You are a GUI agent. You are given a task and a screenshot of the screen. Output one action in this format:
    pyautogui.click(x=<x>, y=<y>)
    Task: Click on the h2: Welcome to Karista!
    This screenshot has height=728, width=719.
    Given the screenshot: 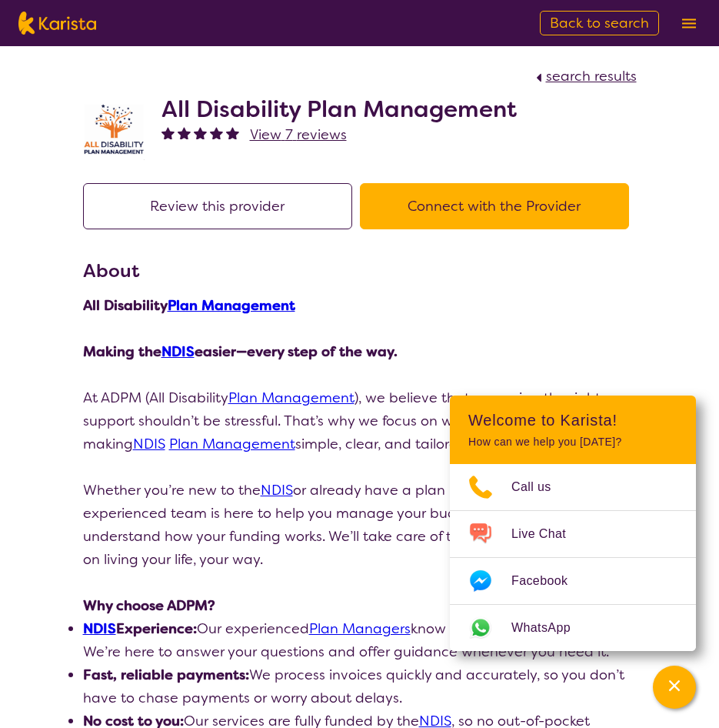 What is the action you would take?
    pyautogui.click(x=573, y=420)
    